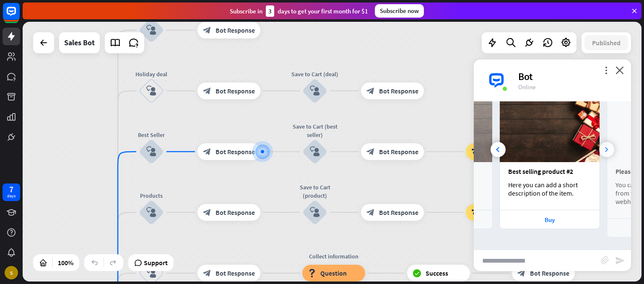 The height and width of the screenshot is (284, 644). I want to click on div: Buy, so click(550, 220).